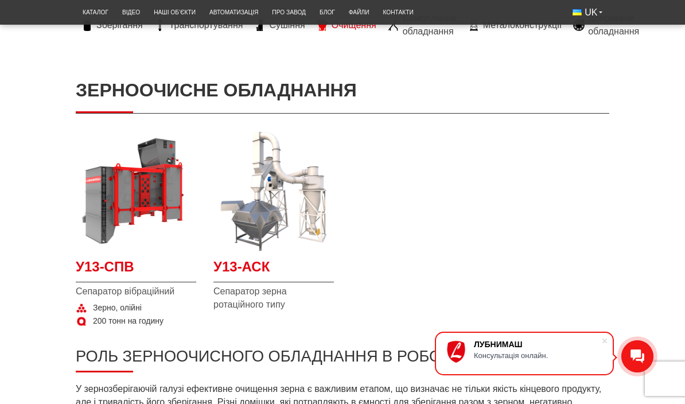  I want to click on div: Консультація онлайн., so click(537, 355).